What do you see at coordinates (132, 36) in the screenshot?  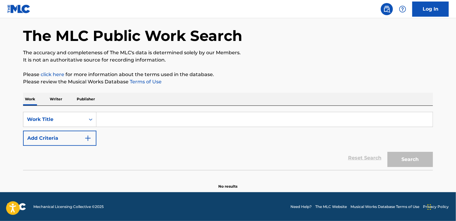 I see `h1: The MLC Public Work Search` at bounding box center [132, 36].